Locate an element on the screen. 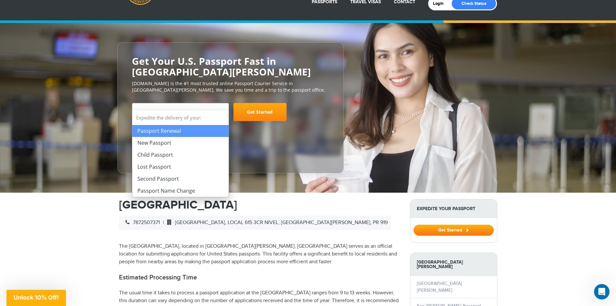 The image size is (616, 306). li: Passport Name Change is located at coordinates (181, 191).